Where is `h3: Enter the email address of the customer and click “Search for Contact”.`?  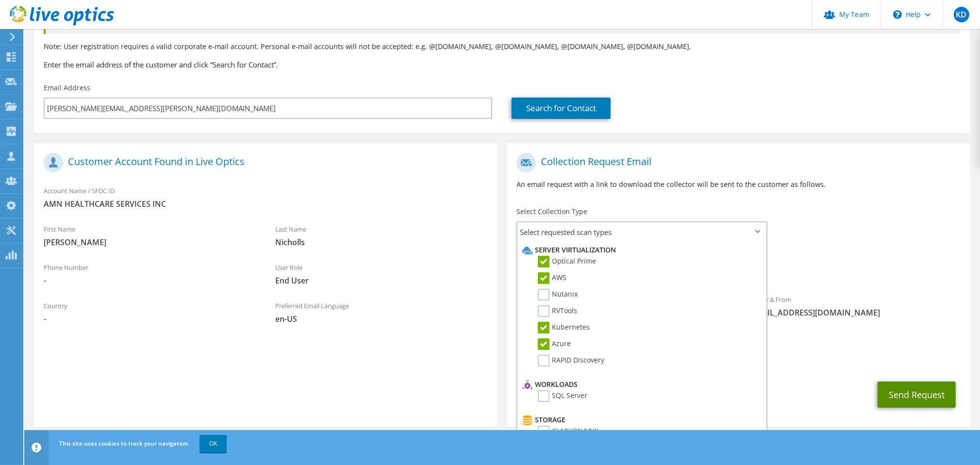
h3: Enter the email address of the customer and click “Search for Contact”. is located at coordinates (502, 65).